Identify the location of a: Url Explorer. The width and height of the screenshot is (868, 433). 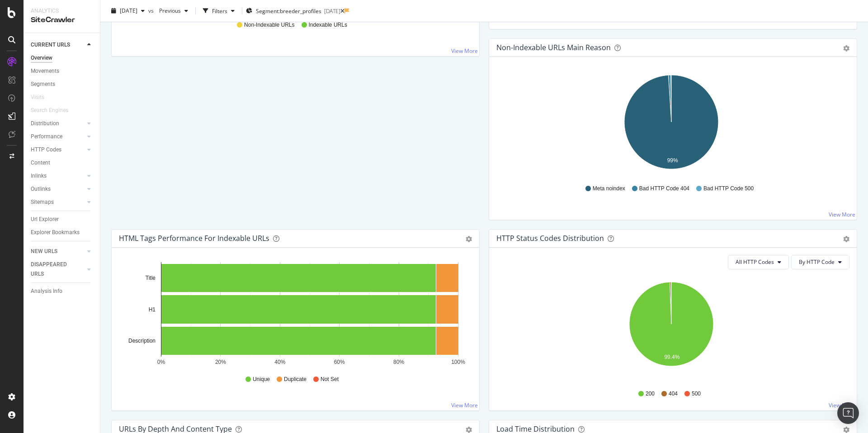
(62, 219).